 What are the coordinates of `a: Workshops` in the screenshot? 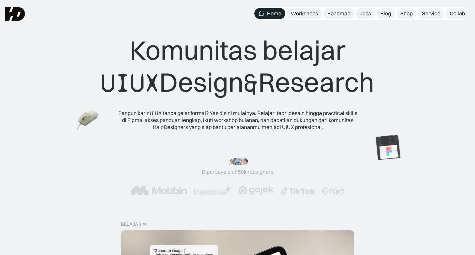 It's located at (304, 13).